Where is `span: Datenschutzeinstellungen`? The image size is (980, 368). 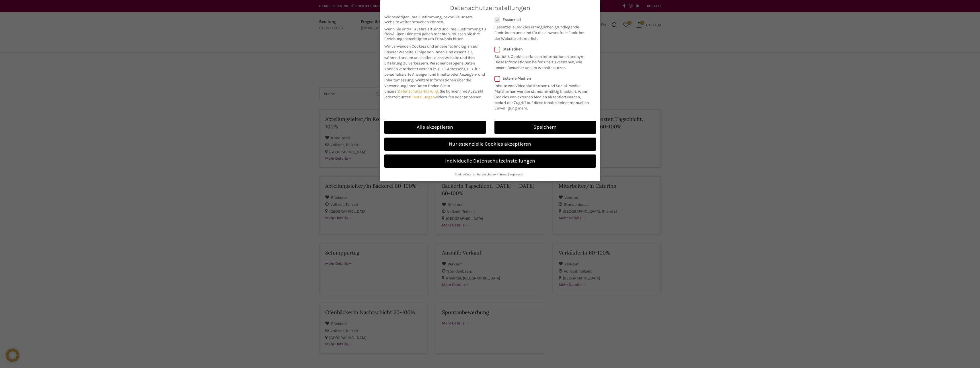 span: Datenschutzeinstellungen is located at coordinates (490, 8).